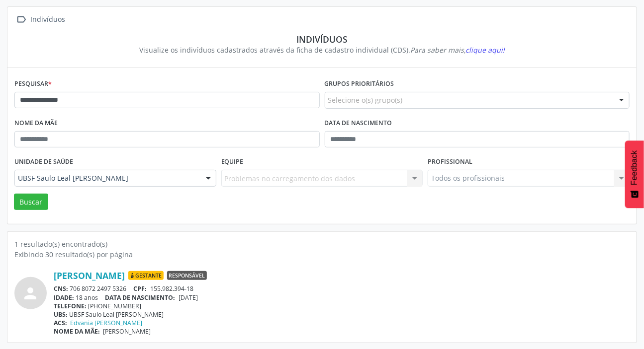  Describe the element at coordinates (360, 84) in the screenshot. I see `label: Grupos prioritários` at that location.